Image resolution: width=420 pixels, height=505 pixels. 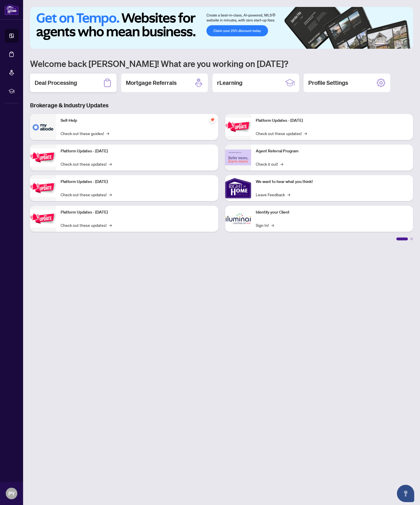 What do you see at coordinates (269, 164) in the screenshot?
I see `a: Check it out!→` at bounding box center [269, 164].